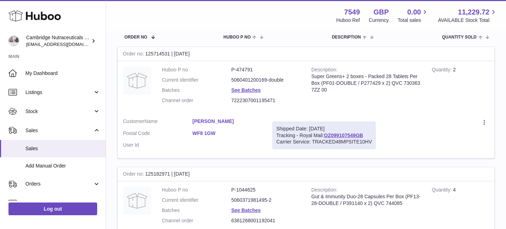 This screenshot has width=506, height=229. Describe the element at coordinates (59, 111) in the screenshot. I see `span: Stock` at that location.